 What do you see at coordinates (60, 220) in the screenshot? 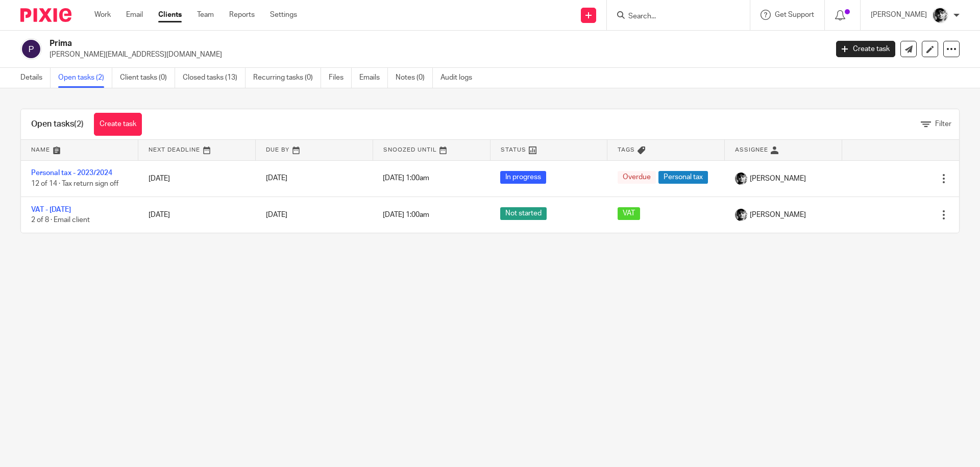
I see `span: 2 of 8 · Email client` at bounding box center [60, 220].